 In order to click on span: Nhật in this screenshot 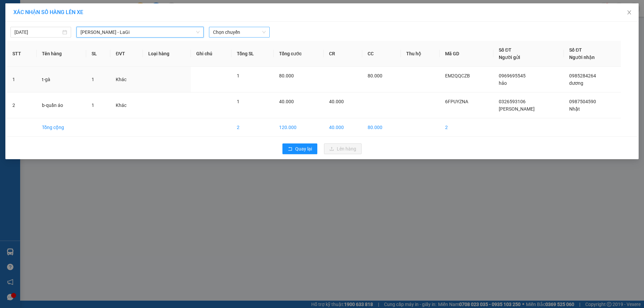, I will do `click(574, 109)`.